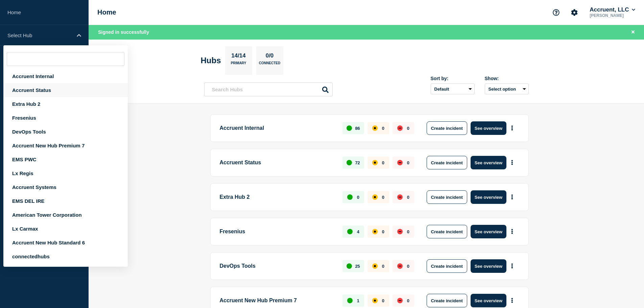 This screenshot has height=308, width=644. What do you see at coordinates (270, 57) in the screenshot?
I see `p: 0/0` at bounding box center [270, 57].